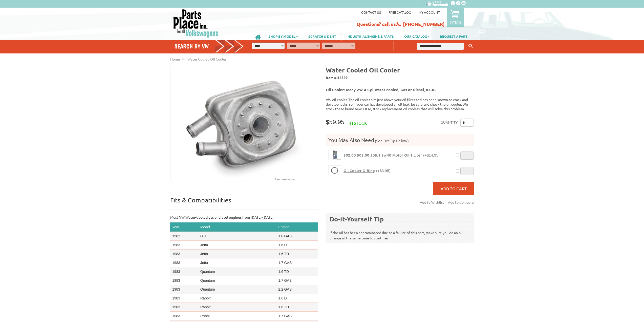 Image resolution: width=644 pixels, height=322 pixels. Describe the element at coordinates (383, 170) in the screenshot. I see `span: (+$3.95)` at that location.